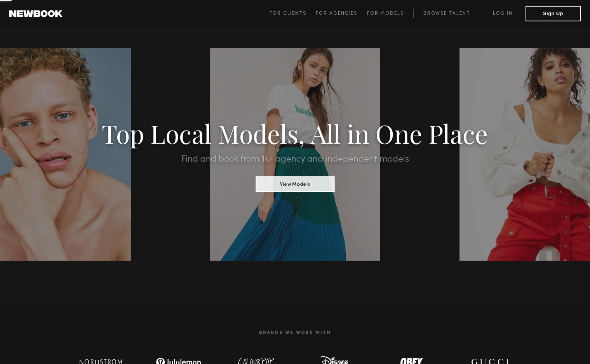 The height and width of the screenshot is (364, 590). Describe the element at coordinates (294, 184) in the screenshot. I see `button: View Models` at that location.